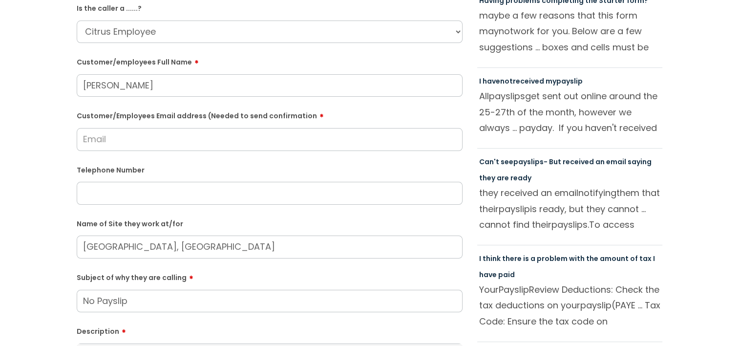 This screenshot has height=346, width=739. What do you see at coordinates (270, 61) in the screenshot?
I see `label: Customer/employees Full Name` at bounding box center [270, 61].